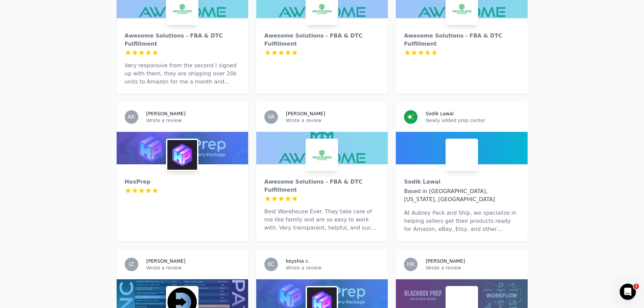 The height and width of the screenshot is (308, 644). Describe the element at coordinates (462, 221) in the screenshot. I see `p: At Aubrey Pack and Ship, we specialize in helping sellers get their products ready for Amazon, eB...` at that location.